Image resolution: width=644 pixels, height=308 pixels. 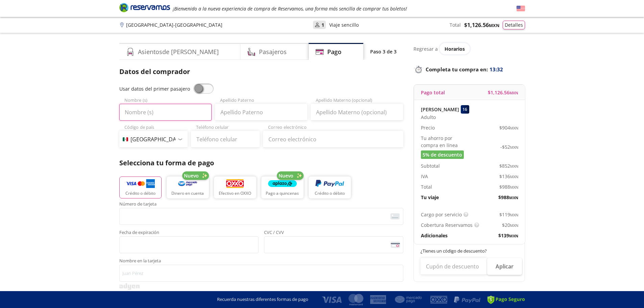 What do you see at coordinates (261, 262) in the screenshot?
I see `span: Nombre en la tarjeta` at bounding box center [261, 262].